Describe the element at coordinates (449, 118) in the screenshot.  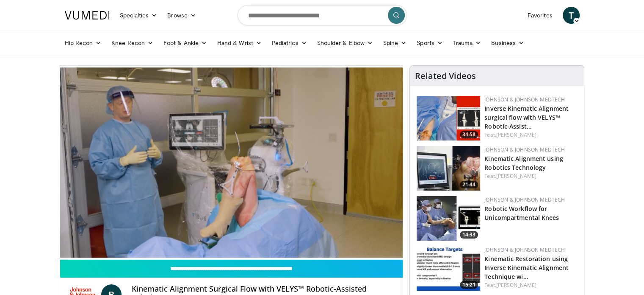
I see `a: 34:58` at that location.